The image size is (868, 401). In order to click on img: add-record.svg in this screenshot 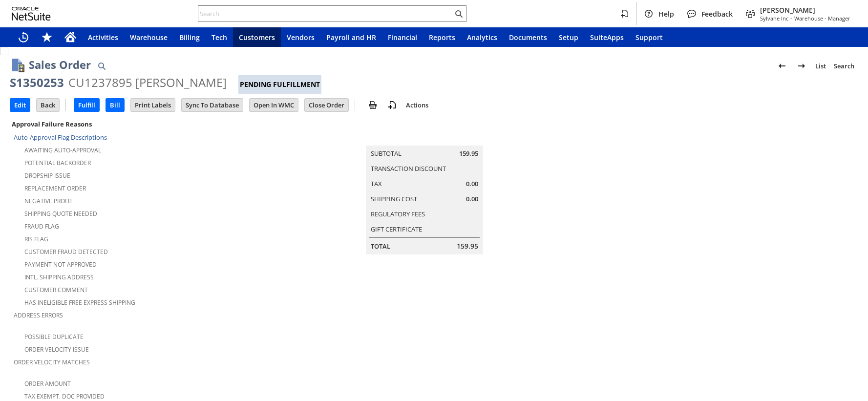, I will do `click(392, 105)`.